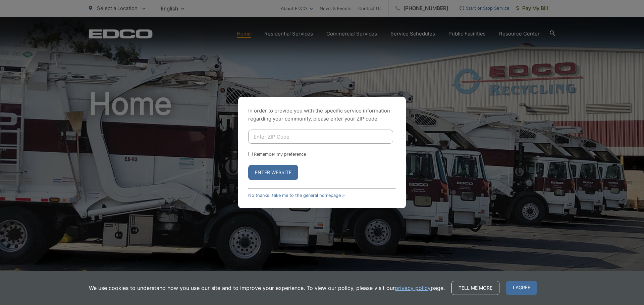  What do you see at coordinates (320, 136) in the screenshot?
I see `input: Enter ZIP Code` at bounding box center [320, 136].